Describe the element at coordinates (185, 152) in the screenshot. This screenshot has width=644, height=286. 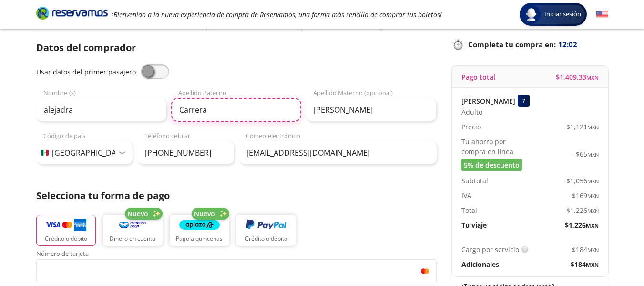
I see `input: Teléfono celular` at that location.